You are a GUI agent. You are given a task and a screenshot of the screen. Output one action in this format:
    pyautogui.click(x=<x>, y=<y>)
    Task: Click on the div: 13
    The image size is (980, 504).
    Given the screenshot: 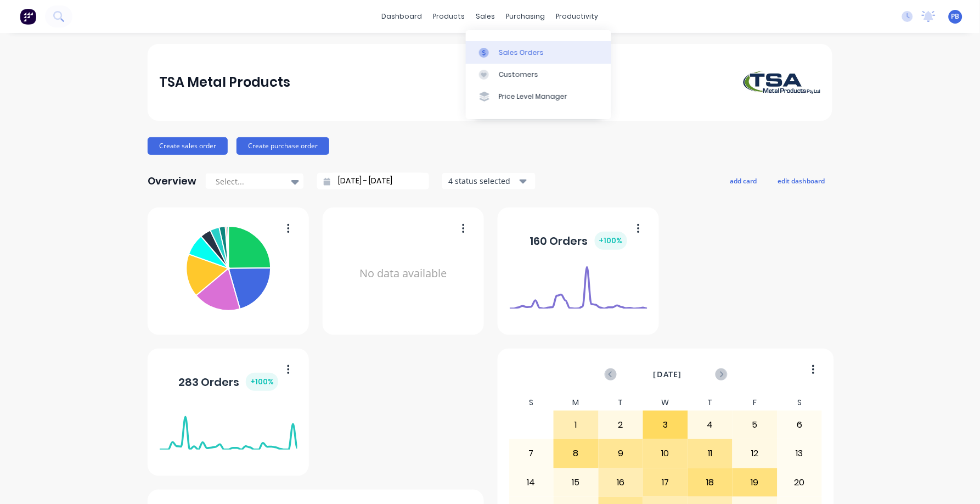 What is the action you would take?
    pyautogui.click(x=800, y=453)
    